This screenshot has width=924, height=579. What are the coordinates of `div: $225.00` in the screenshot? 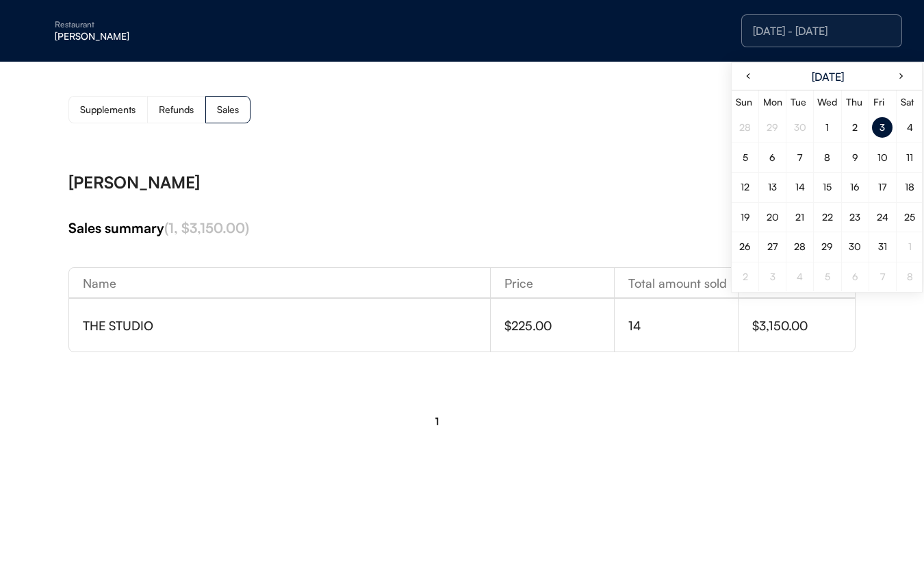 It's located at (559, 325).